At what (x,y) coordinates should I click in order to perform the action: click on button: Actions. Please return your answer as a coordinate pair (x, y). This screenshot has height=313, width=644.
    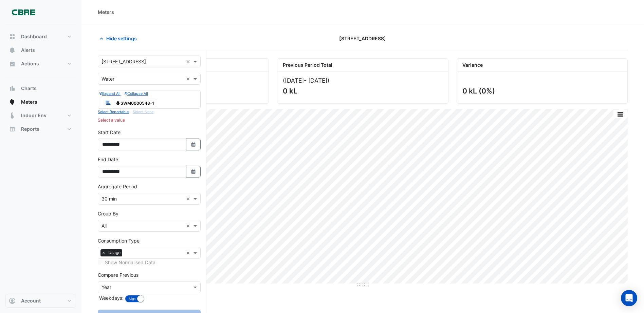
    Looking at the image, I should click on (40, 64).